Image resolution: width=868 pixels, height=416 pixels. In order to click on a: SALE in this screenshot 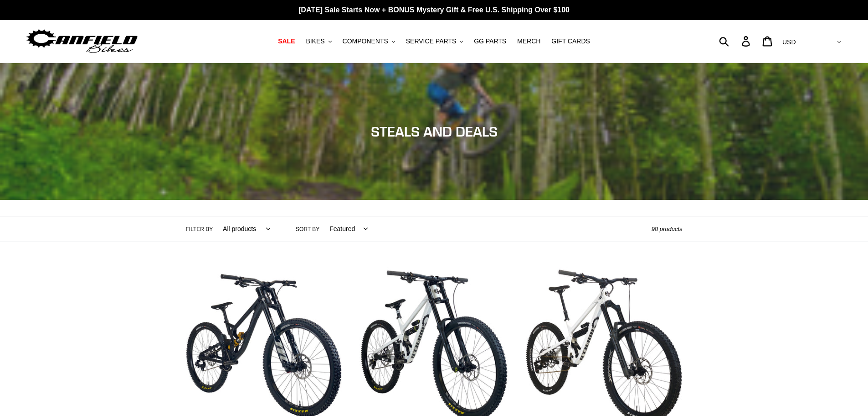, I will do `click(286, 41)`.